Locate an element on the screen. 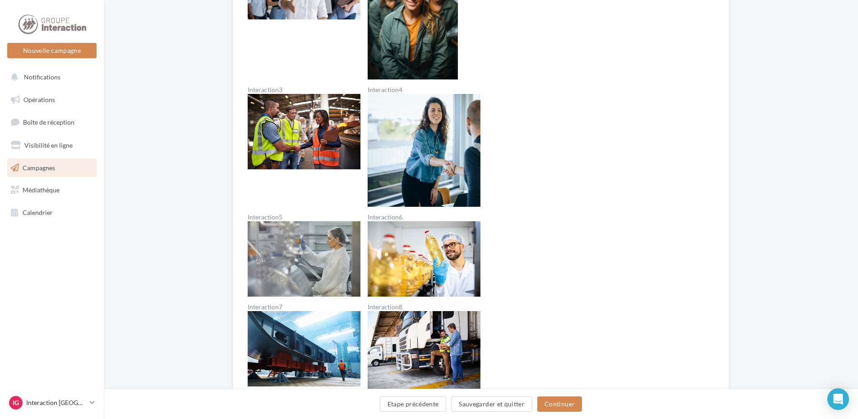 This screenshot has height=419, width=858. img: Interaction7 is located at coordinates (304, 348).